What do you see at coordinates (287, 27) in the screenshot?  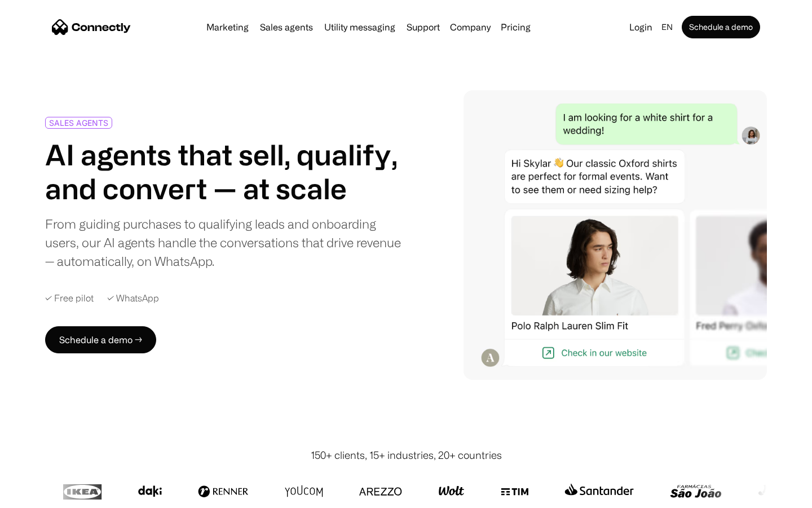 I see `a: Sales agents` at bounding box center [287, 27].